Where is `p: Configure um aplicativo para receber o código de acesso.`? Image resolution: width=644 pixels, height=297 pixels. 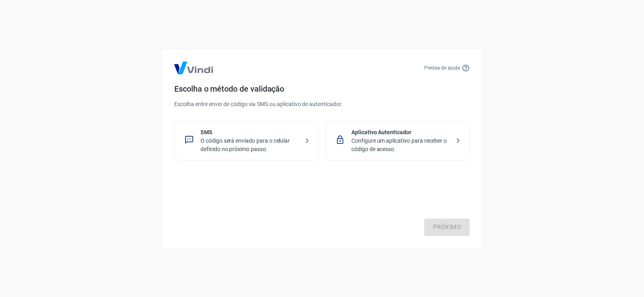
p: Configure um aplicativo para receber o código de acesso. is located at coordinates (401, 145).